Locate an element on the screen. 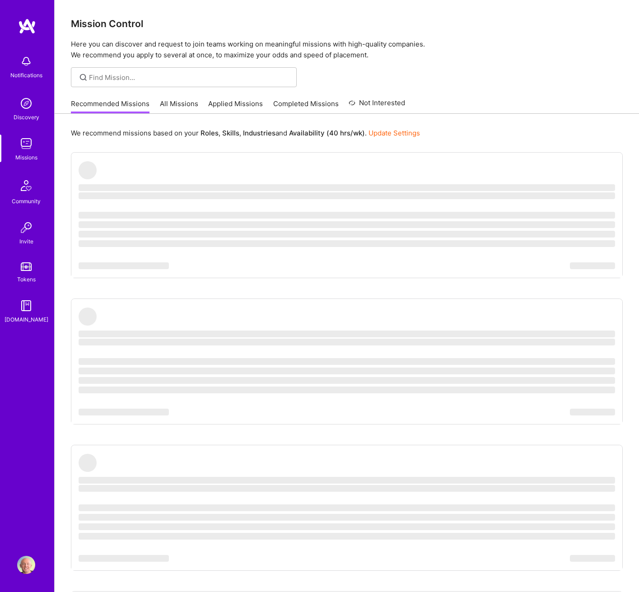 This screenshot has width=639, height=592. div: Missions is located at coordinates (26, 157).